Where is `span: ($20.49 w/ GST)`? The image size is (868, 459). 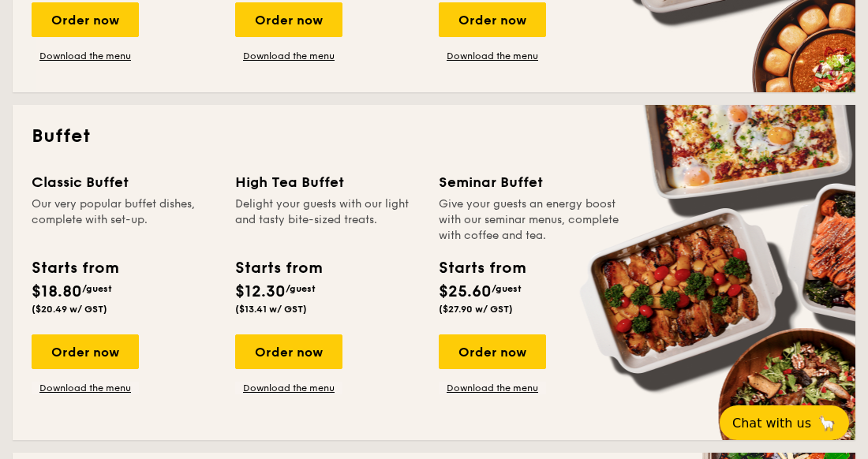 span: ($20.49 w/ GST) is located at coordinates (69, 309).